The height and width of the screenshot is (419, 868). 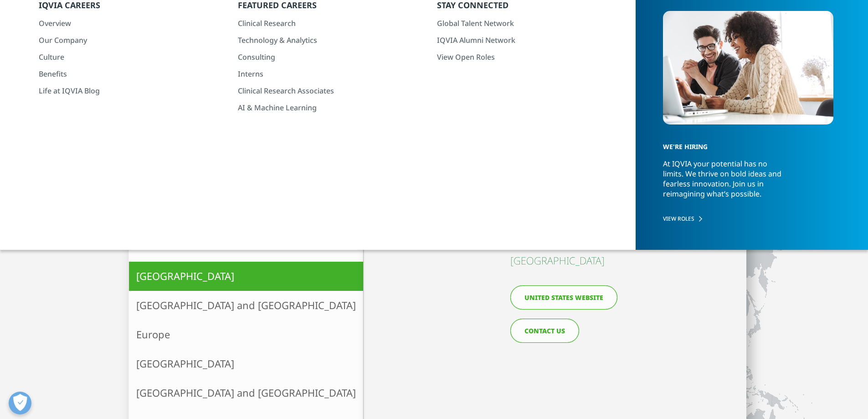 I want to click on a: Life at IQVIA Blog, so click(x=130, y=91).